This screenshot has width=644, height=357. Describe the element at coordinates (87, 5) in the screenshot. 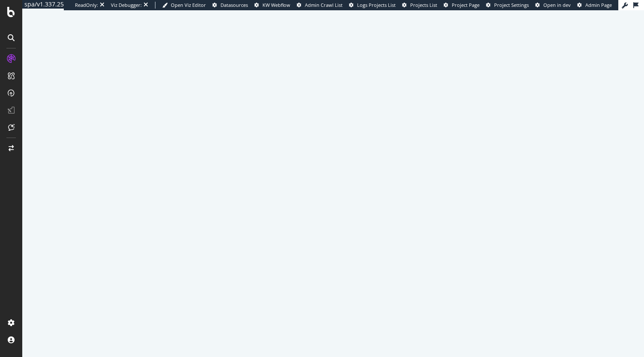

I see `div: ReadOnly:` at that location.